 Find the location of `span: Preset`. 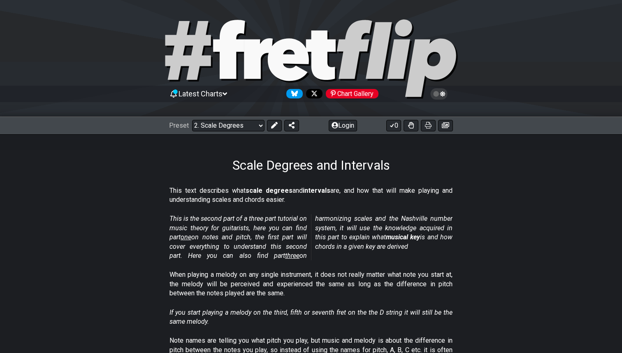

span: Preset is located at coordinates (179, 125).